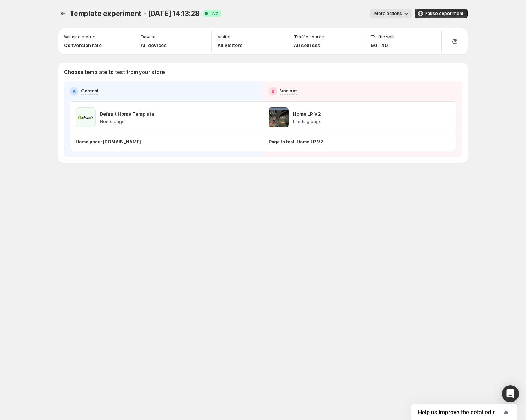 The height and width of the screenshot is (420, 526). Describe the element at coordinates (279, 117) in the screenshot. I see `img: Home LP V2` at that location.